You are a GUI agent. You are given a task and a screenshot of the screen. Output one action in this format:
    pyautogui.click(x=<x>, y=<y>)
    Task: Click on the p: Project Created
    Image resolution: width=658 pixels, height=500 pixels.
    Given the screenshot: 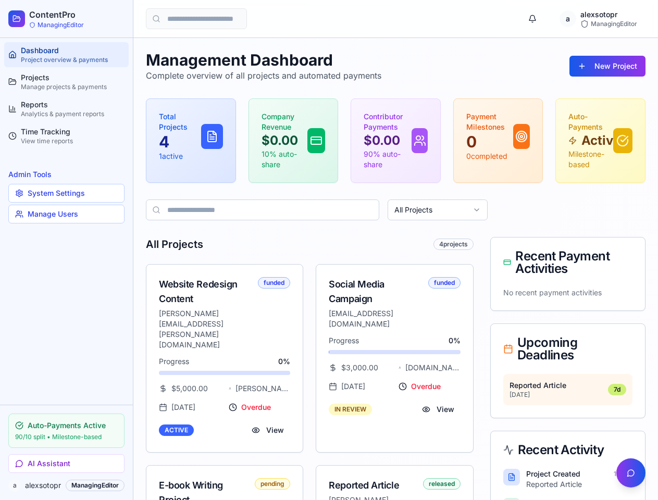 What is the action you would take?
    pyautogui.click(x=553, y=474)
    